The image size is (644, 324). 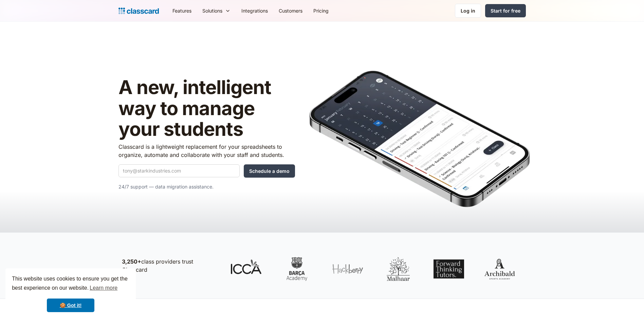 I want to click on a: Features, so click(x=182, y=11).